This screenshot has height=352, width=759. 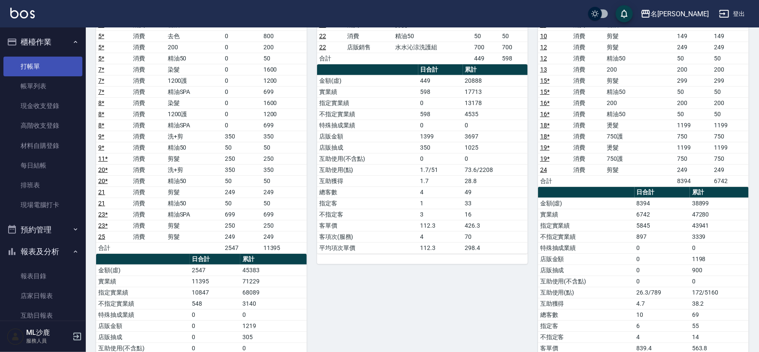 I want to click on td: 69, so click(x=719, y=315).